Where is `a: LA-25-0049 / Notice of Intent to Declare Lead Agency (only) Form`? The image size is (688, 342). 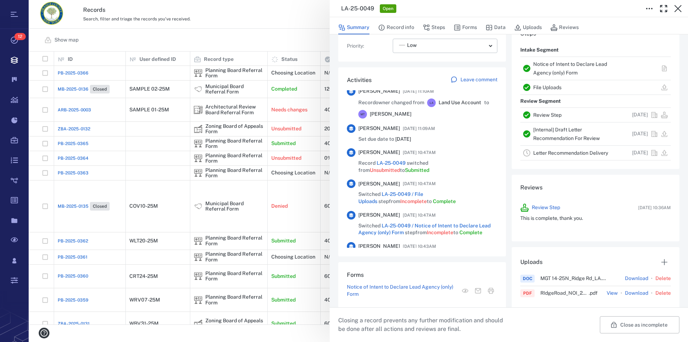 a: LA-25-0049 / Notice of Intent to Declare Lead Agency (only) Form is located at coordinates (424, 229).